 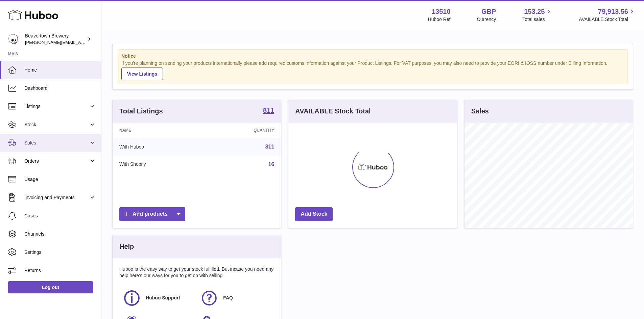 What do you see at coordinates (372, 70) in the screenshot?
I see `div: If you're planning on sending your products internationally please add required customs informati...` at bounding box center [372, 70].